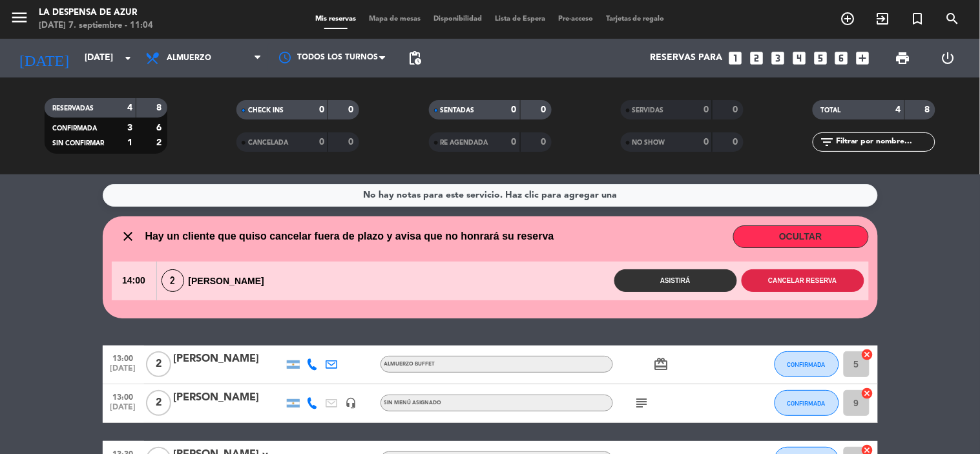  I want to click on i: looks_3, so click(778, 58).